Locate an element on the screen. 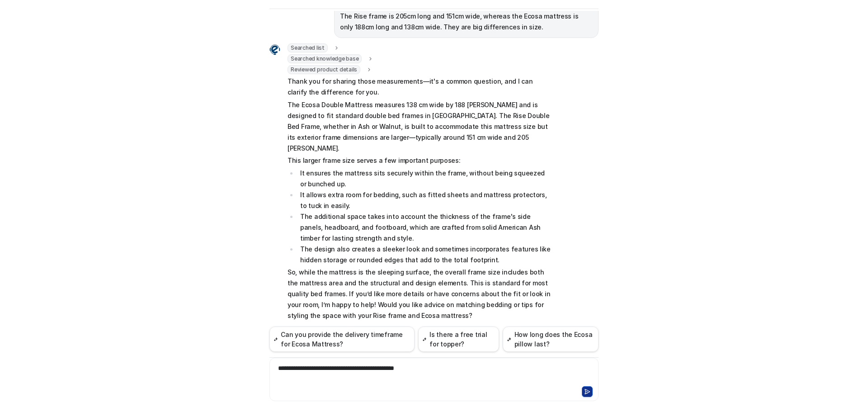 The width and height of the screenshot is (868, 412). p: So, while the mattress is the sleeping surface, the overall frame size includes both the mattress... is located at coordinates (419, 294).